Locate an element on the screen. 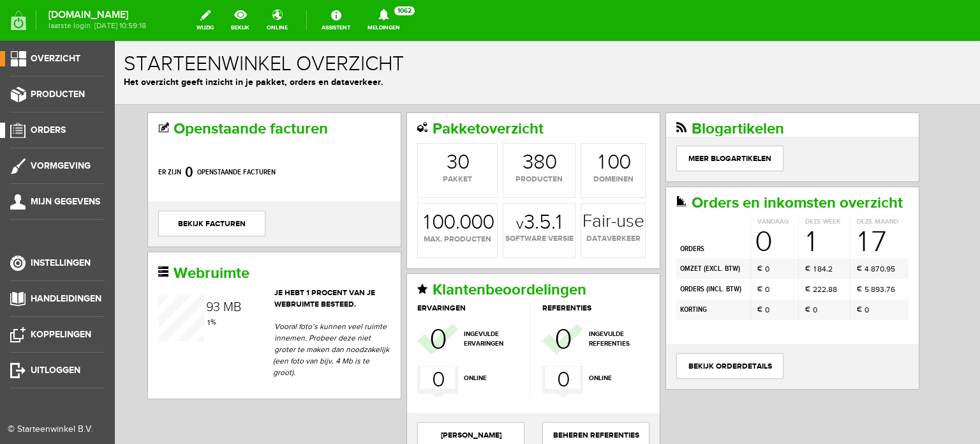 The image size is (980, 444). span: max. producten is located at coordinates (343, 198).